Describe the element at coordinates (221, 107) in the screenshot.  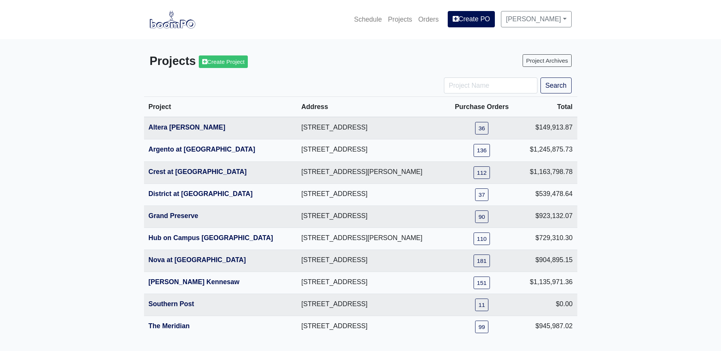
I see `th: Project` at that location.